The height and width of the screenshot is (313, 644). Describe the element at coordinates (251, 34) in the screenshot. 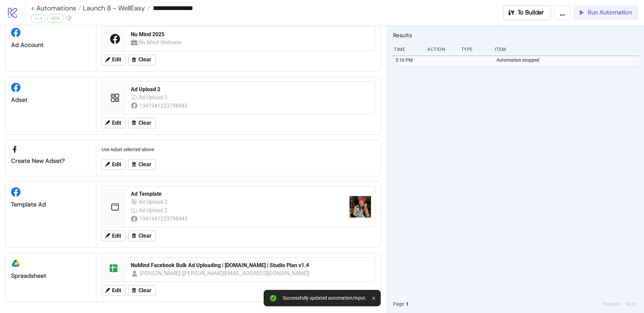

I see `div: Nu Mind 2025` at that location.